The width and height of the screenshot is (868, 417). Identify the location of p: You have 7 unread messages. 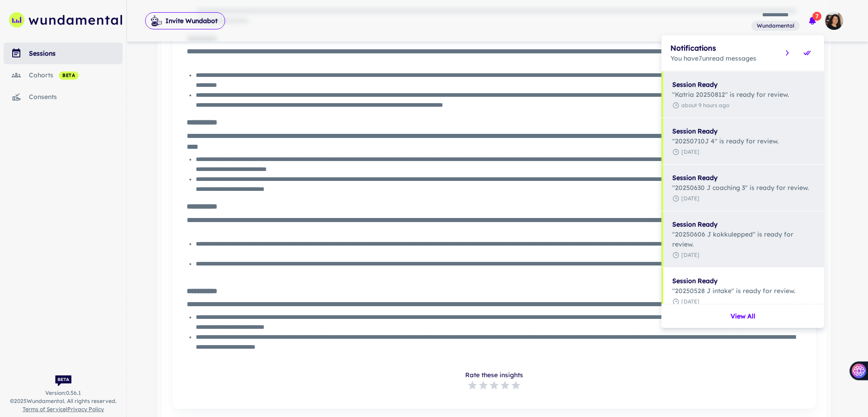
(724, 58).